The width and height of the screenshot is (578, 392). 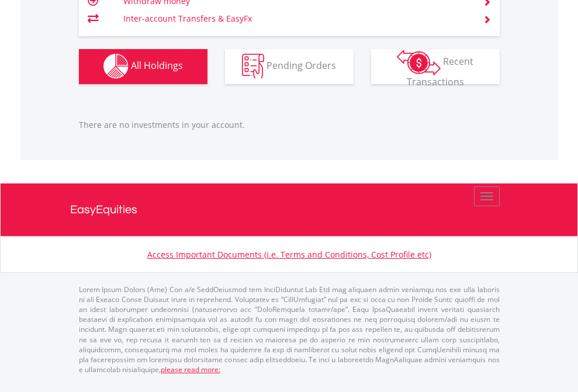 I want to click on div: EasyEquities, so click(x=289, y=209).